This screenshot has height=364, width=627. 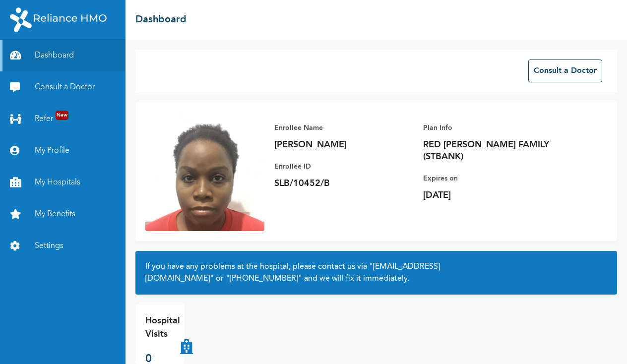 I want to click on img: Enrollee, so click(x=205, y=172).